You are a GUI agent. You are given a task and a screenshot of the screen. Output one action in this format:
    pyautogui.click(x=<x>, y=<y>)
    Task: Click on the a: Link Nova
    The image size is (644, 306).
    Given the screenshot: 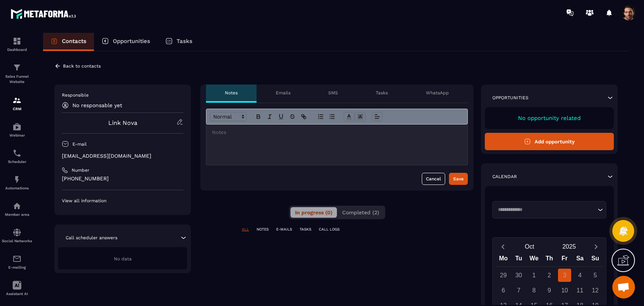 What is the action you would take?
    pyautogui.click(x=123, y=123)
    